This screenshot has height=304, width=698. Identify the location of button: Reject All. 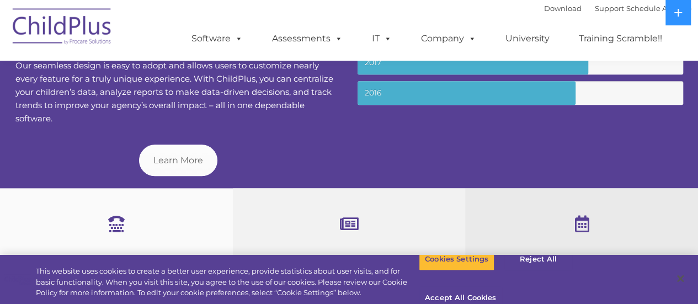
(538, 259).